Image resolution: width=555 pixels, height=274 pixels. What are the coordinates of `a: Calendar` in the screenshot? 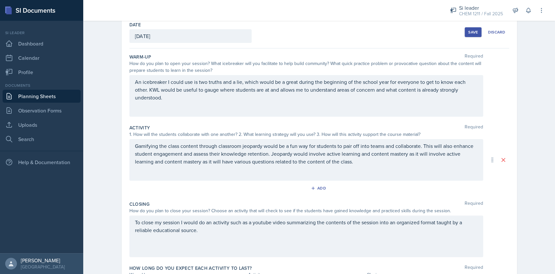 It's located at (42, 58).